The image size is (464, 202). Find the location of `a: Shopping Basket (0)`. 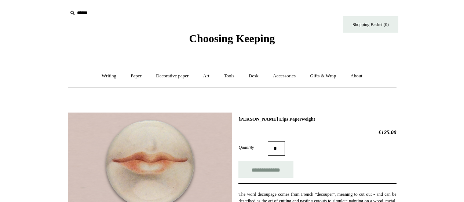

a: Shopping Basket (0) is located at coordinates (371, 24).